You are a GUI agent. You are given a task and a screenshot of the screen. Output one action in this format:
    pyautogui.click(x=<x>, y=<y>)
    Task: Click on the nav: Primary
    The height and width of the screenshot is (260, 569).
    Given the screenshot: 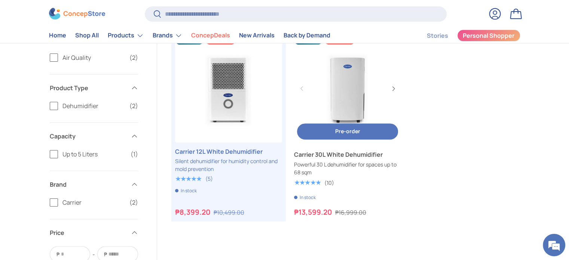 What is the action you would take?
    pyautogui.click(x=190, y=36)
    